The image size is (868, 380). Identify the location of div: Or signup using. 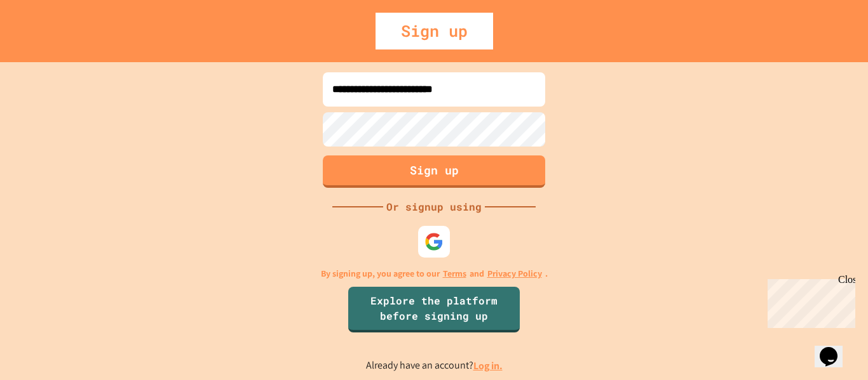
(434, 207).